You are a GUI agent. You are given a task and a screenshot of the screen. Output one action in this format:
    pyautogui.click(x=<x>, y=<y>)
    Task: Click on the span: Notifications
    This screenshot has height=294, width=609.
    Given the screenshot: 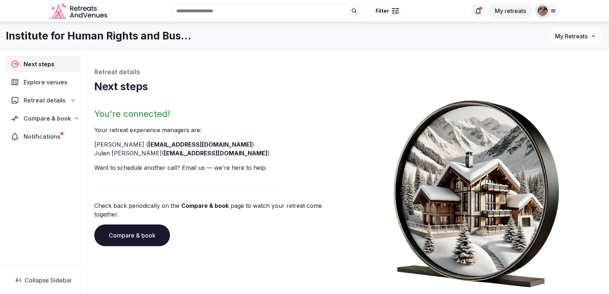 What is the action you would take?
    pyautogui.click(x=43, y=137)
    